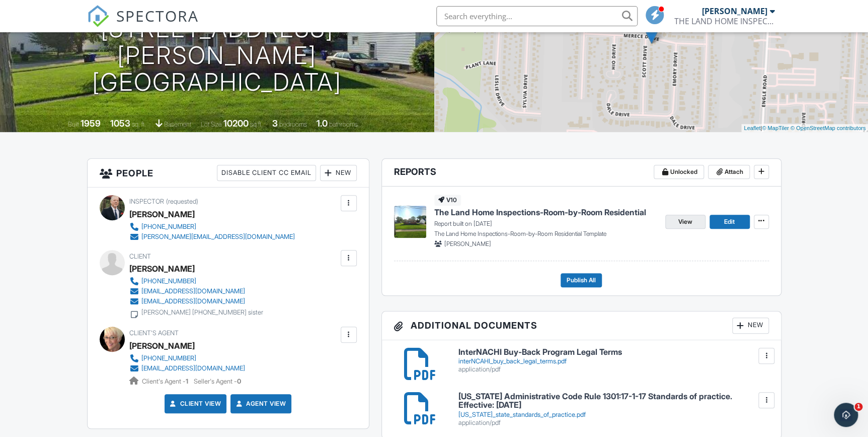  Describe the element at coordinates (581, 325) in the screenshot. I see `h3: Additional Documents` at that location.